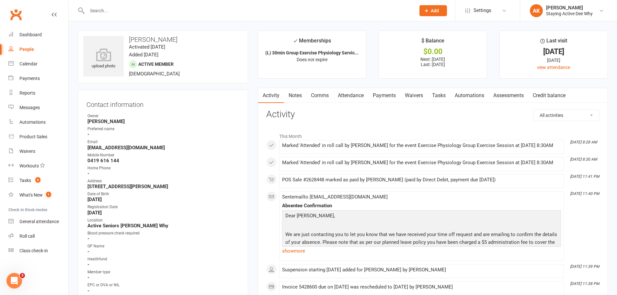  I want to click on div: Waivers, so click(27, 151).